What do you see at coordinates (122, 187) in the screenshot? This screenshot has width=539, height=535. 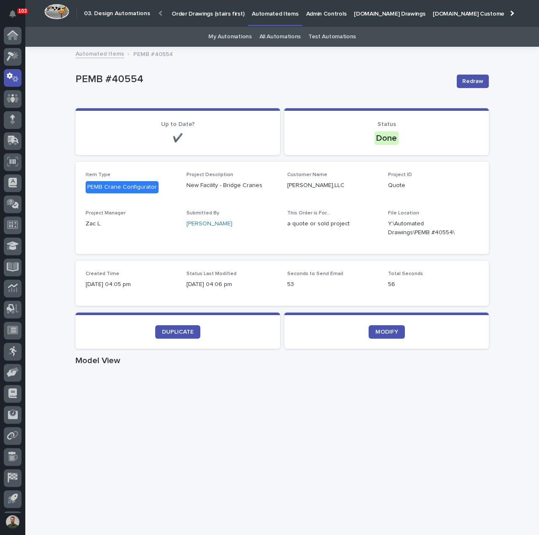 I see `div: PEMB Crane Configurator` at bounding box center [122, 187].